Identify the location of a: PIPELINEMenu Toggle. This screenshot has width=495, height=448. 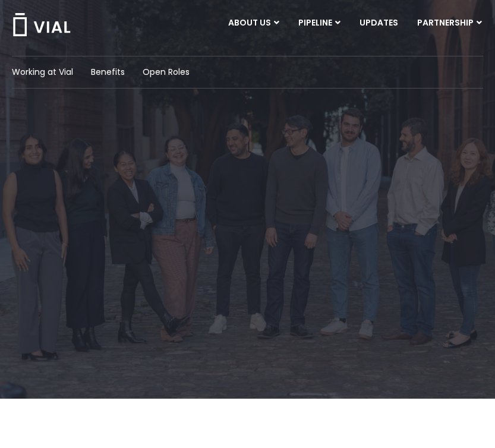
(319, 24).